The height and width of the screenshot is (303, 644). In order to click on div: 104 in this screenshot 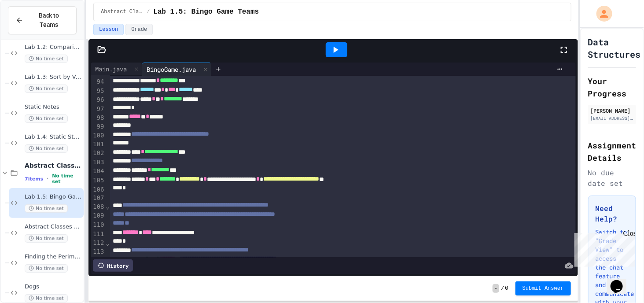, I will do `click(98, 171)`.